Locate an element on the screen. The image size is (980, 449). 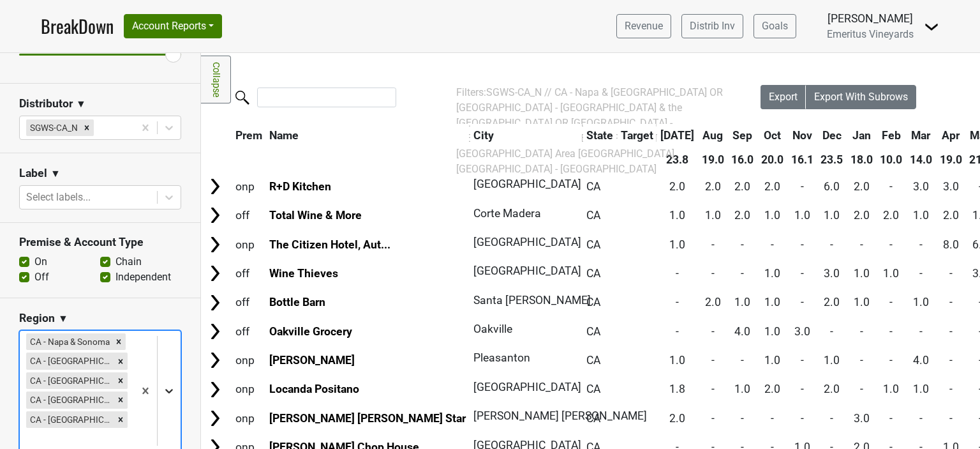
th: Aug: activate to sort column ascending is located at coordinates (712, 135).